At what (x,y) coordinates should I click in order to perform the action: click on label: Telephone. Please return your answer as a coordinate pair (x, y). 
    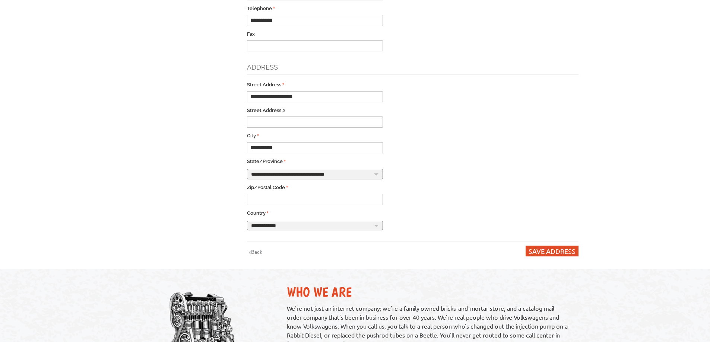
    Looking at the image, I should click on (261, 9).